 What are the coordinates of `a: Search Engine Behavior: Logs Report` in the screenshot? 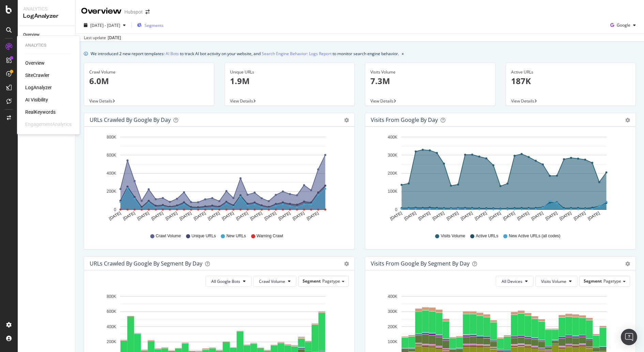 It's located at (297, 54).